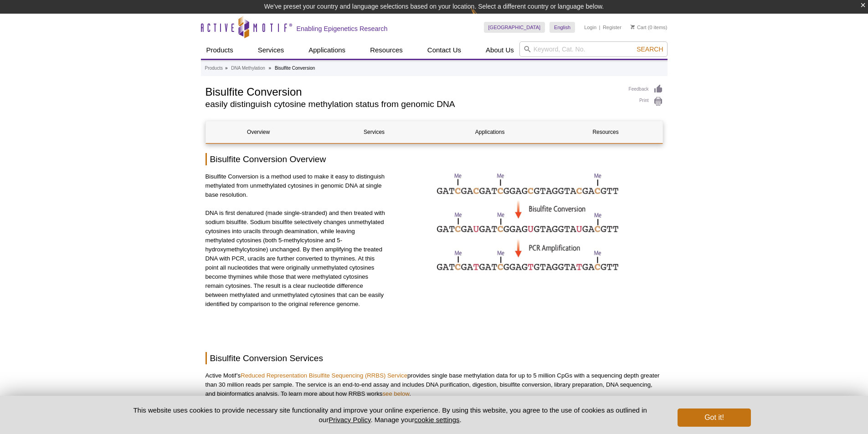  Describe the element at coordinates (413, 91) in the screenshot. I see `h1: Bisulfite Conversion` at that location.